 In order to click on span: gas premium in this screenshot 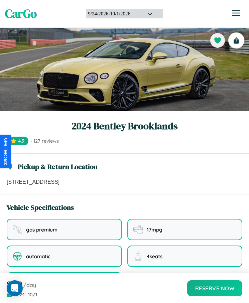, I will do `click(42, 229)`.